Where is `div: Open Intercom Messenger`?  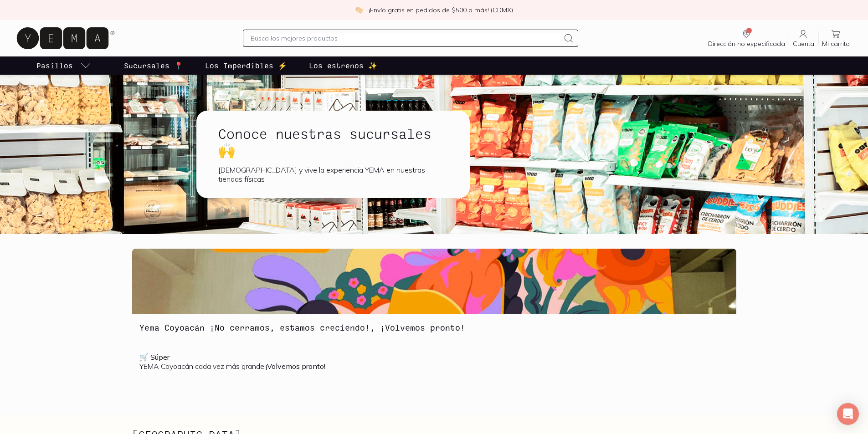
div: Open Intercom Messenger is located at coordinates (848, 414).